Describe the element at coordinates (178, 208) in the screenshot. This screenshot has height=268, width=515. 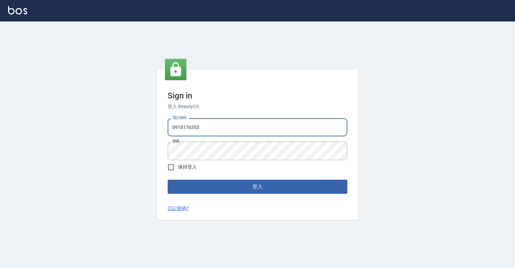
I see `a: 忘記密碼?` at that location.